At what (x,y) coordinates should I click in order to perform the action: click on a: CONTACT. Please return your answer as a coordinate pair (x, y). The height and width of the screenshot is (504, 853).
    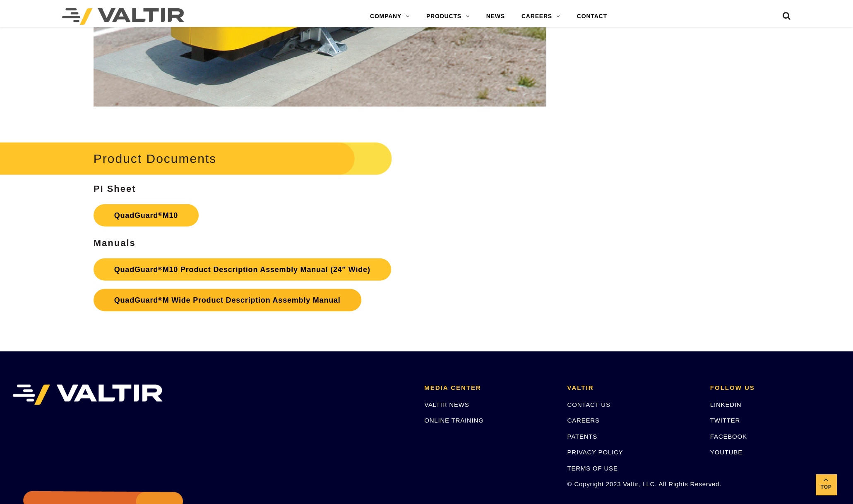
    Looking at the image, I should click on (592, 16).